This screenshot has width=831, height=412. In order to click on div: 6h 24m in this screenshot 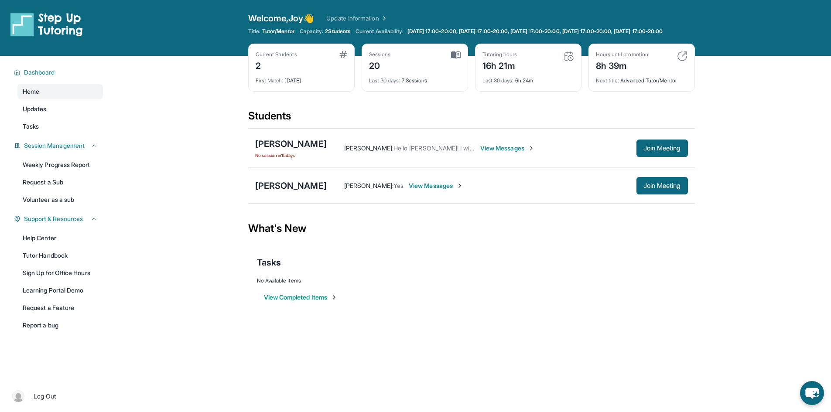, I will do `click(528, 78)`.